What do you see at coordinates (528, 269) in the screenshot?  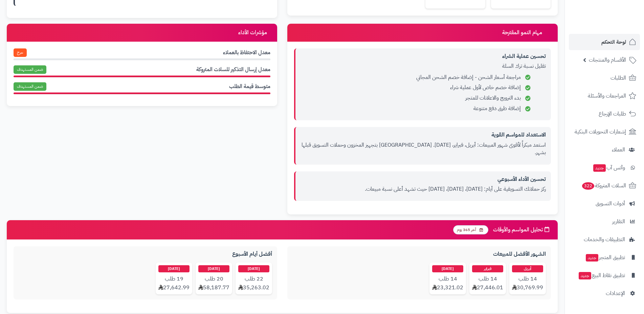 I see `span: أبريل` at bounding box center [528, 269].